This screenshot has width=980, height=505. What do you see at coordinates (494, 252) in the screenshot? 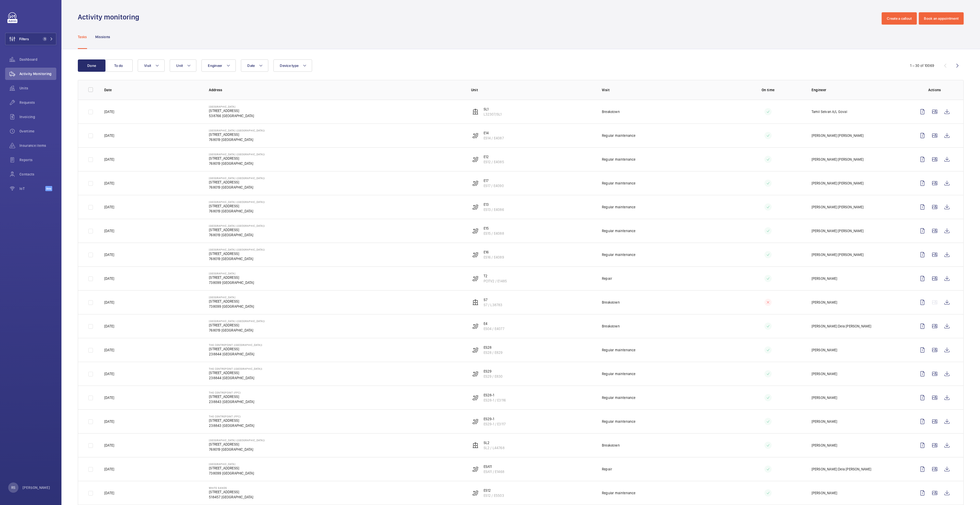
I see `p: E16` at bounding box center [494, 252].